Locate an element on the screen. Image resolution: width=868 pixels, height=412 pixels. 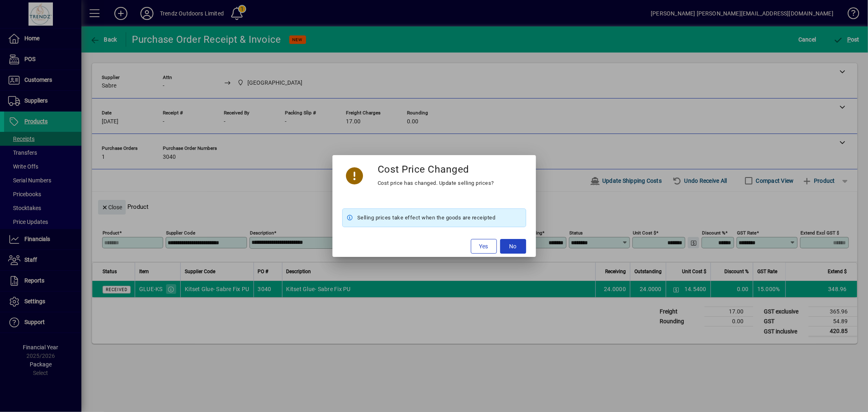
div: Cost price has changed. Update selling prices? is located at coordinates (436, 183).